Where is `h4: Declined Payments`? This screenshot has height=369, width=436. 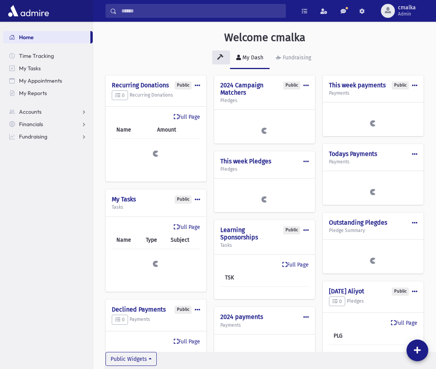 h4: Declined Payments is located at coordinates (156, 309).